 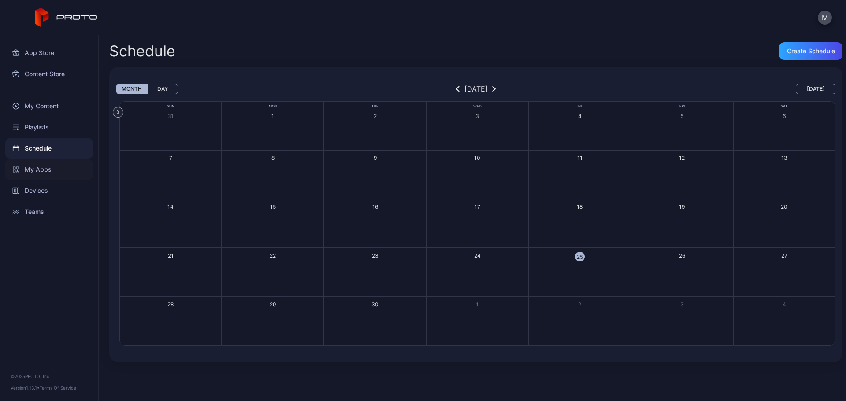 What do you see at coordinates (580, 158) in the screenshot?
I see `div: 11` at bounding box center [580, 158].